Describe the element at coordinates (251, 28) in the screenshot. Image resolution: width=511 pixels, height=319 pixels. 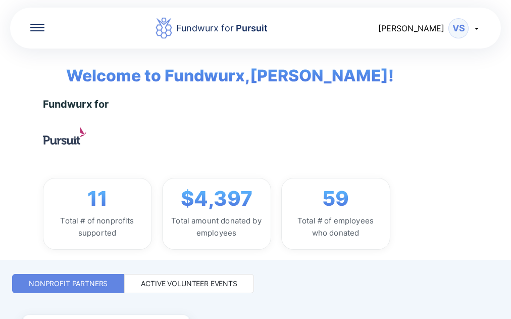
I see `span: Pursuit` at that location.